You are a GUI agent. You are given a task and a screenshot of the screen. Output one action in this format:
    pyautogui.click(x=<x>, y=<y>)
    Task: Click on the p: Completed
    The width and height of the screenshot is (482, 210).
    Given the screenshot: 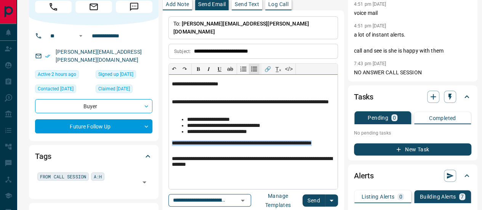 What is the action you would take?
    pyautogui.click(x=443, y=118)
    